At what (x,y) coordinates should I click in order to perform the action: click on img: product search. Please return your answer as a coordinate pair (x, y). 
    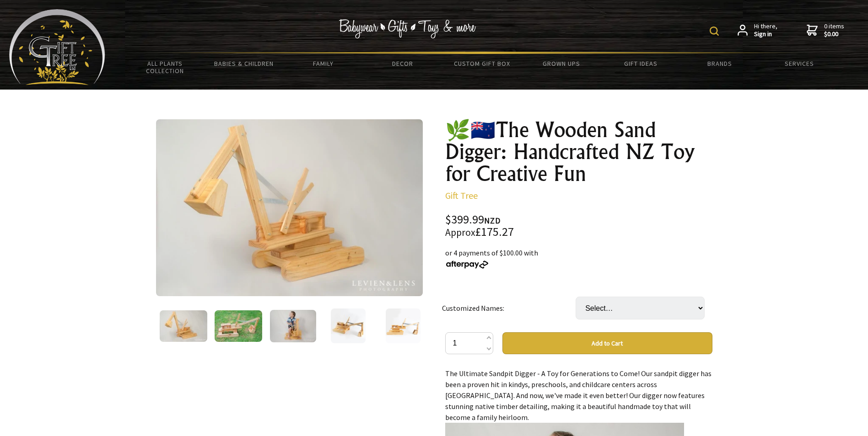
    Looking at the image, I should click on (714, 31).